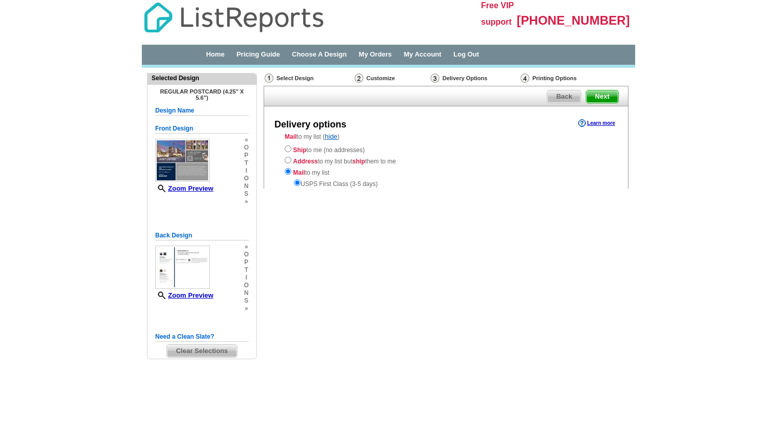  Describe the element at coordinates (446, 166) in the screenshot. I see `div: to me (no addresses) to my list but them to me to my list` at that location.